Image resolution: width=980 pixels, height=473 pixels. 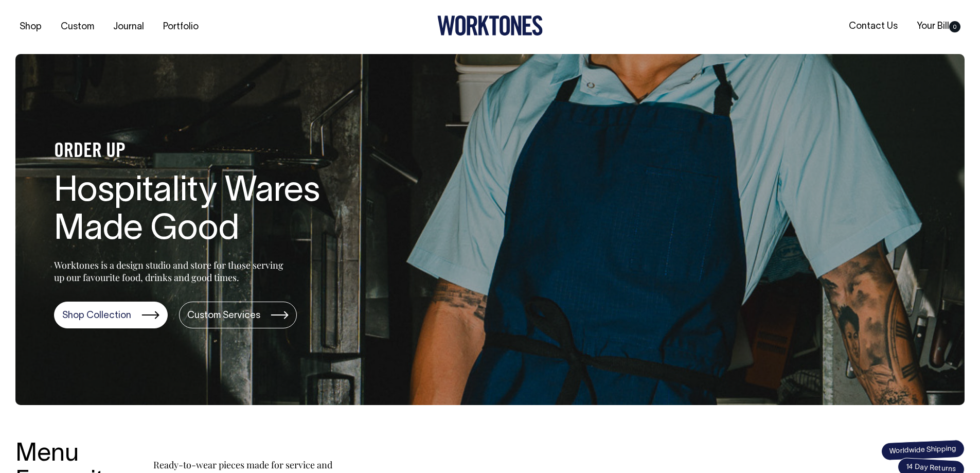 I want to click on h1: Hospitality Wares Made Good, so click(x=218, y=212).